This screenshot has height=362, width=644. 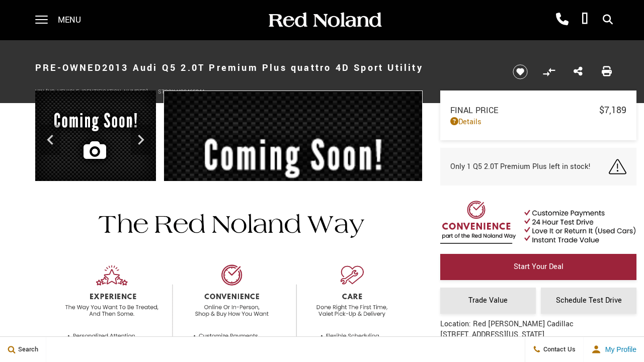 I want to click on h1: 2013 Audi Q5 2.0T Premium Plus quattro 4D Sport Utility, so click(x=265, y=68).